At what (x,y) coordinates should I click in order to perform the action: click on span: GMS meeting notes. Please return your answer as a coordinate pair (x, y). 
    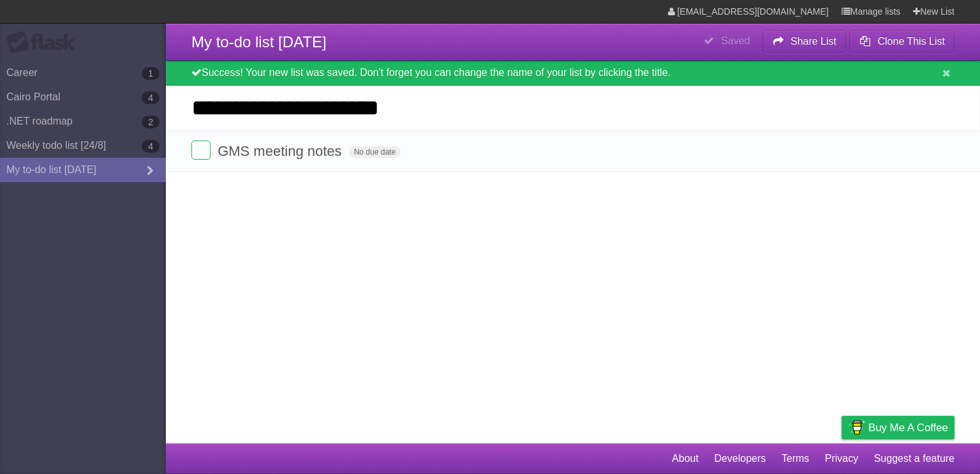
    Looking at the image, I should click on (280, 150).